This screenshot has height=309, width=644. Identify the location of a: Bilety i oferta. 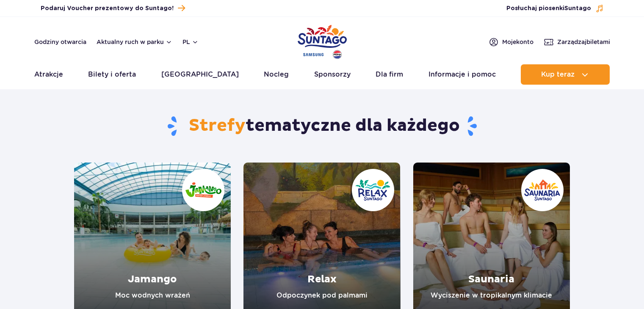
(112, 74).